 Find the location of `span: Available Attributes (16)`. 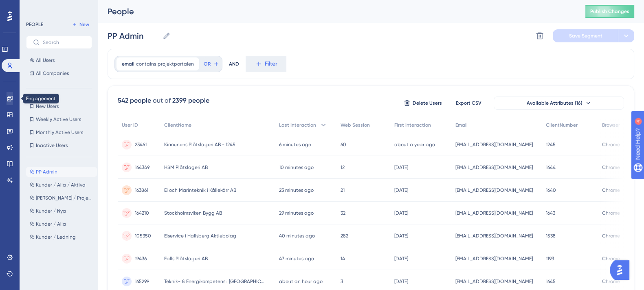

span: Available Attributes (16) is located at coordinates (554, 103).